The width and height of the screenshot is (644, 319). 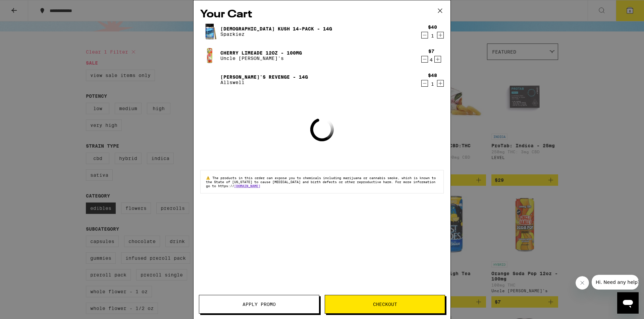 What do you see at coordinates (385, 304) in the screenshot?
I see `span: Checkout` at bounding box center [385, 304].